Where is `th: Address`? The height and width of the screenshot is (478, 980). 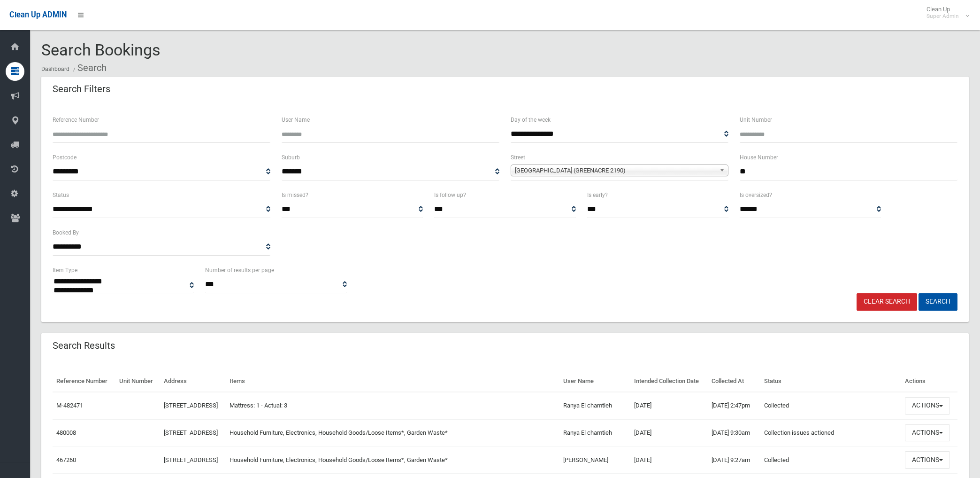
th: Address is located at coordinates (193, 381).